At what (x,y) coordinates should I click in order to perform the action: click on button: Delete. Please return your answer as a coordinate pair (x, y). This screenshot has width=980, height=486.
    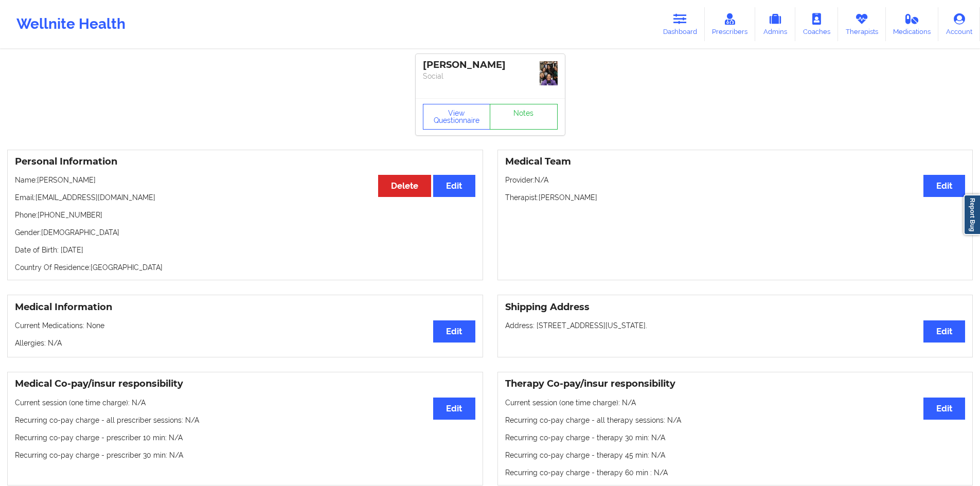
    Looking at the image, I should click on (405, 186).